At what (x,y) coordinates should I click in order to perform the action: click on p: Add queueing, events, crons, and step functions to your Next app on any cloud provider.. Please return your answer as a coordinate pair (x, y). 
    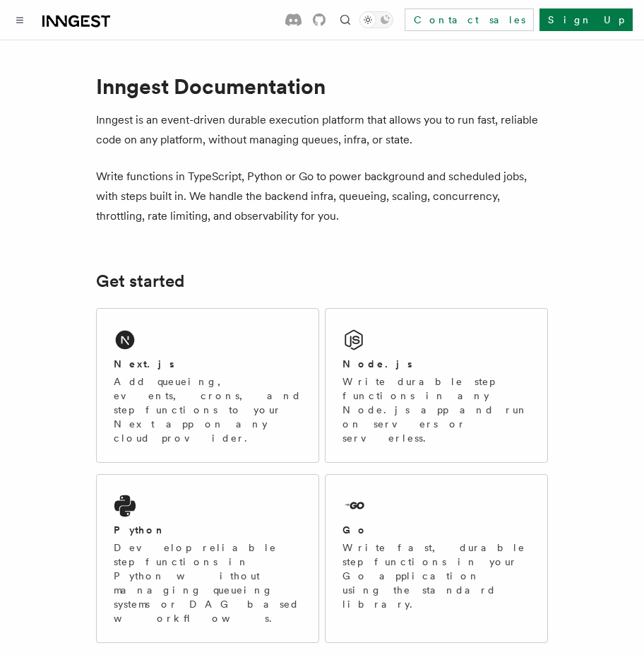
    Looking at the image, I should click on (208, 410).